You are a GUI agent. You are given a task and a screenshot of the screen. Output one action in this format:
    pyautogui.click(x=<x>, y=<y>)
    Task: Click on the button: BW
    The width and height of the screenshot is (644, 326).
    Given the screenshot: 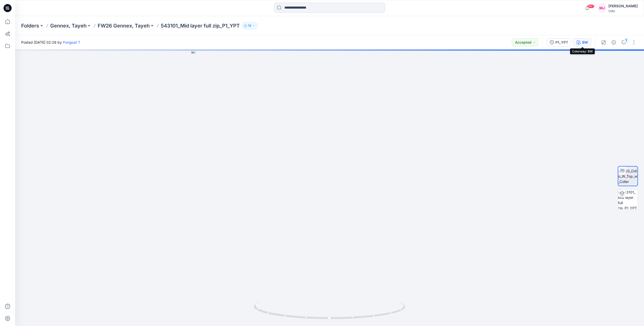 What is the action you would take?
    pyautogui.click(x=582, y=42)
    